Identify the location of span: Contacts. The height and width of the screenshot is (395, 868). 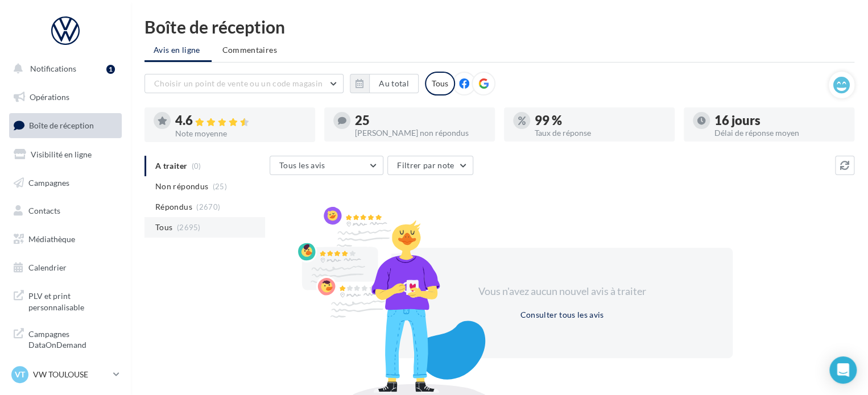
(44, 210).